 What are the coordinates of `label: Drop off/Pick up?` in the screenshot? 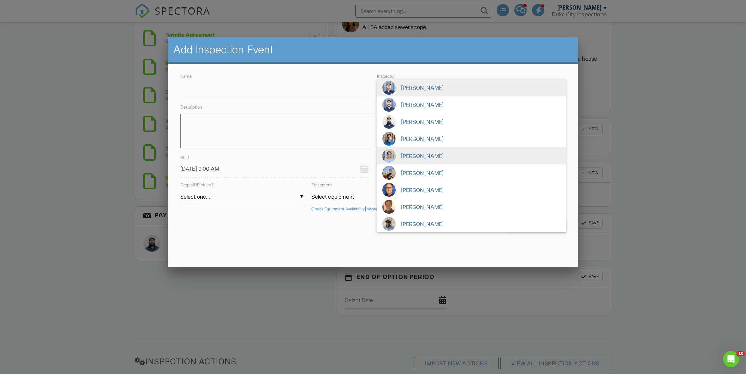 It's located at (197, 185).